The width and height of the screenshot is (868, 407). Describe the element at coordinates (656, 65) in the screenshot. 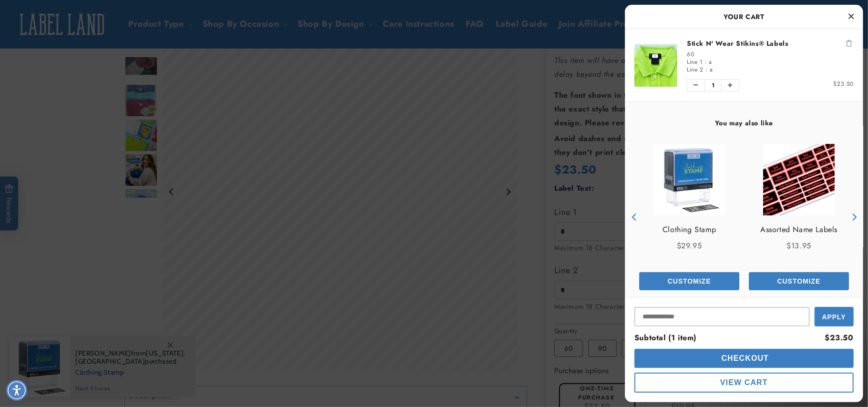

I see `img: Stick N' Wear Stikins® Labels` at that location.